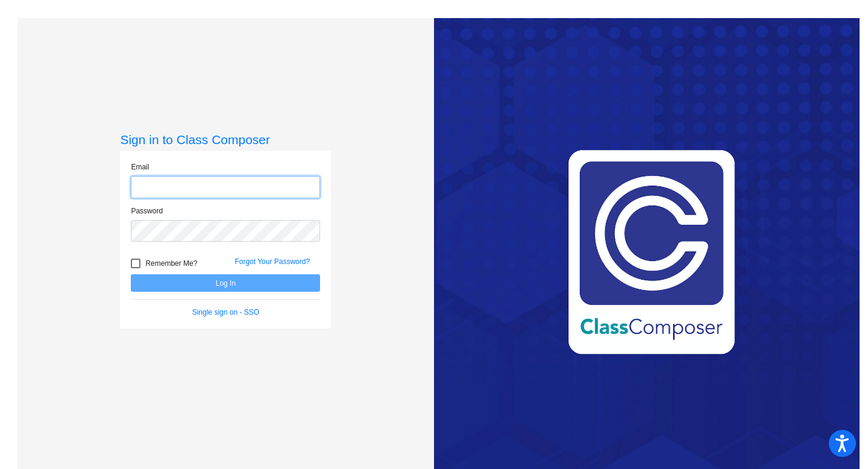  Describe the element at coordinates (139, 167) in the screenshot. I see `label: Email` at that location.